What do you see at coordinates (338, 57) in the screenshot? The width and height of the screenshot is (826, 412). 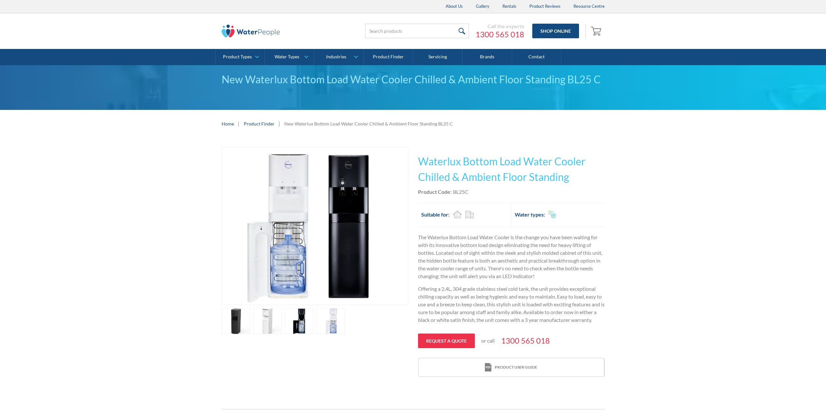 I see `a: Industries` at bounding box center [338, 57].